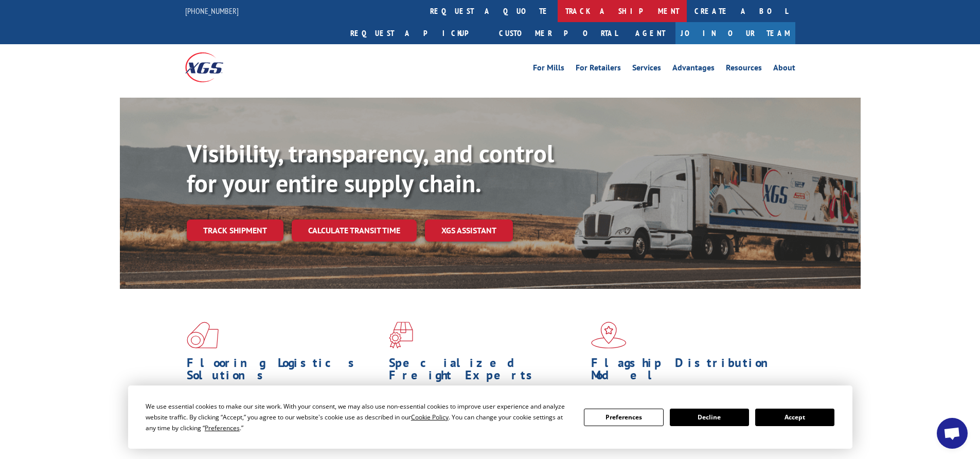 This screenshot has width=980, height=459. Describe the element at coordinates (609, 335) in the screenshot. I see `img: xgs-icon-flagship-distribution-model-red` at that location.